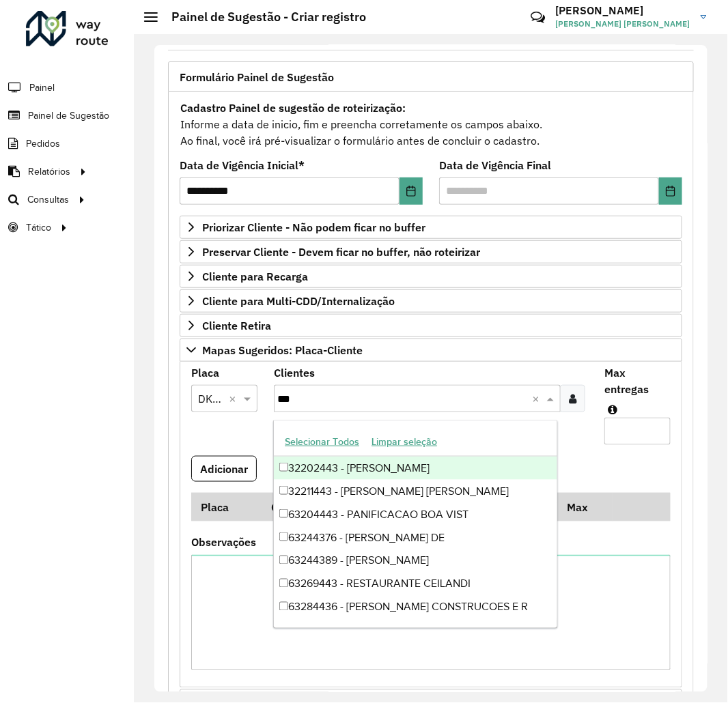 This screenshot has width=728, height=703. I want to click on span: Mapas Sugeridos: Placa-Cliente, so click(282, 350).